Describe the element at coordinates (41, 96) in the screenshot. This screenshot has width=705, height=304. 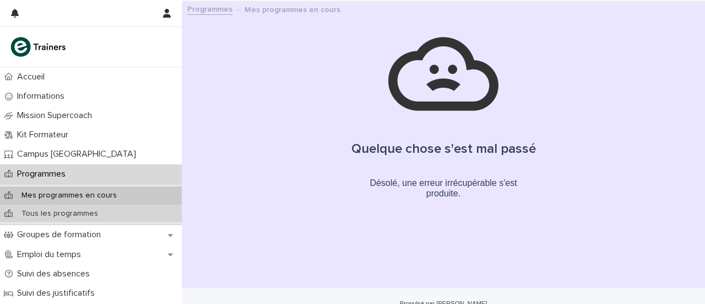
I see `font: Informations` at that location.